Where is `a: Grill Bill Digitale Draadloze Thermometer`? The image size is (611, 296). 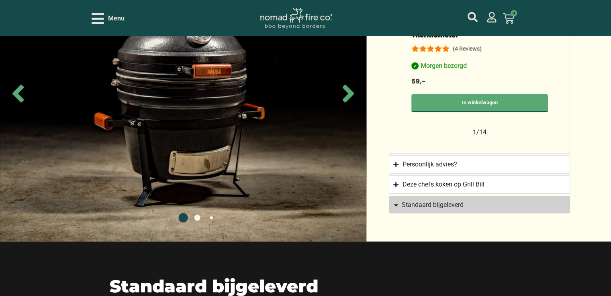
a: Grill Bill Digitale Draadloze Thermometer is located at coordinates (457, 30).